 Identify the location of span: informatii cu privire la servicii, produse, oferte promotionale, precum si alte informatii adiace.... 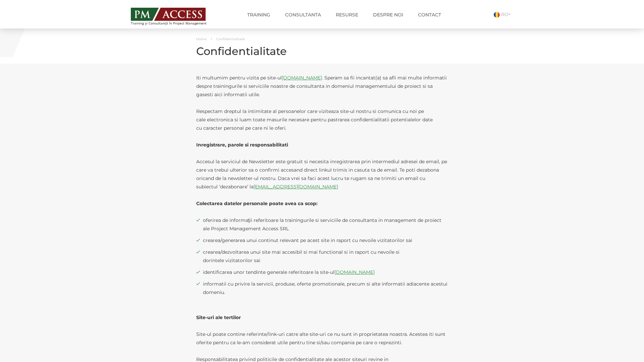
(325, 288).